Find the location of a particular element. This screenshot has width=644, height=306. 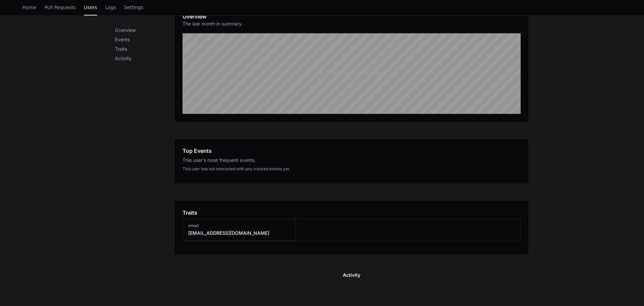

div: We're still learning about this user... is located at coordinates (351, 74).